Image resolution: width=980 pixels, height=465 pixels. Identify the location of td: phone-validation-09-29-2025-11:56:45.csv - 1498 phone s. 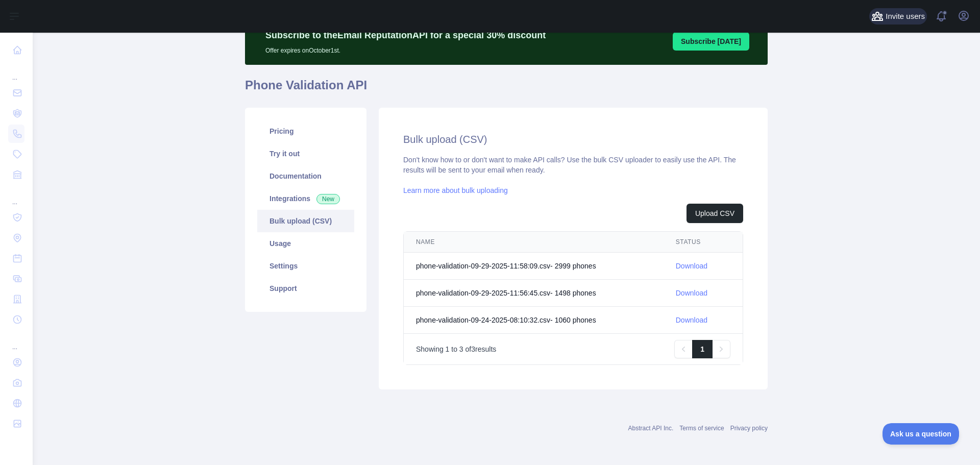
(533, 293).